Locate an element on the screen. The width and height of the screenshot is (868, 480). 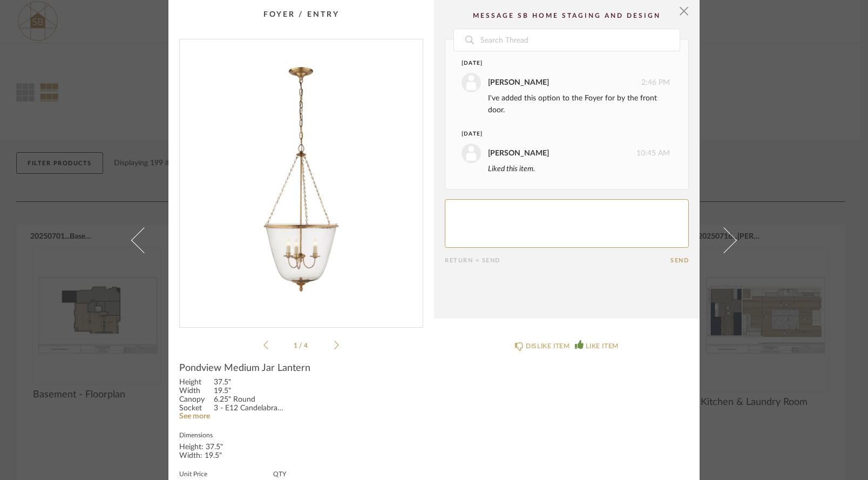
div: Height 37.5" Width 19.5" Canopy 6.25" Round Socket 3 - E12 Candelabra Wattage 3 - 60 C11 Chain Le... is located at coordinates (302, 396).